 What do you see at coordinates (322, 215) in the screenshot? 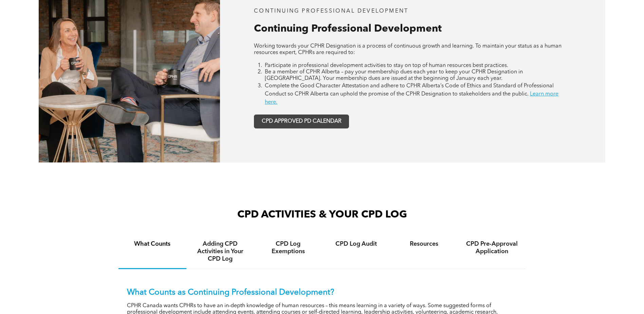
I see `span: CPD ACTIVITIES & YOUR CPD LOG` at bounding box center [322, 215].